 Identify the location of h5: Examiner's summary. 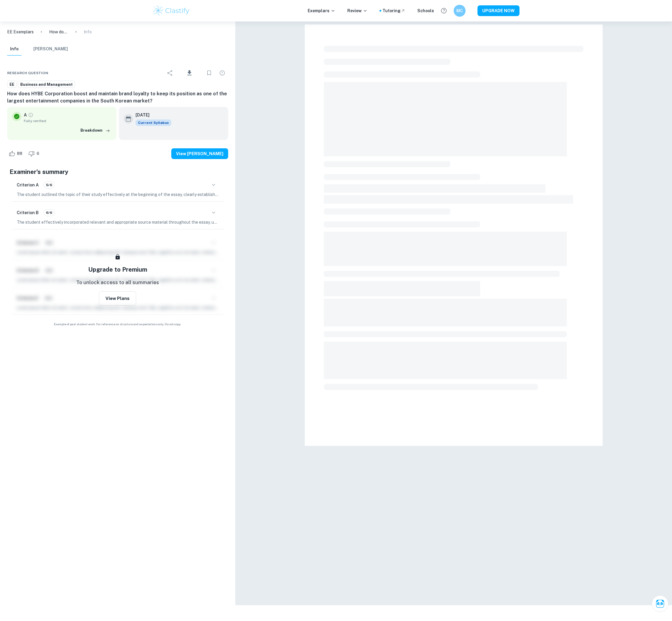
(118, 171).